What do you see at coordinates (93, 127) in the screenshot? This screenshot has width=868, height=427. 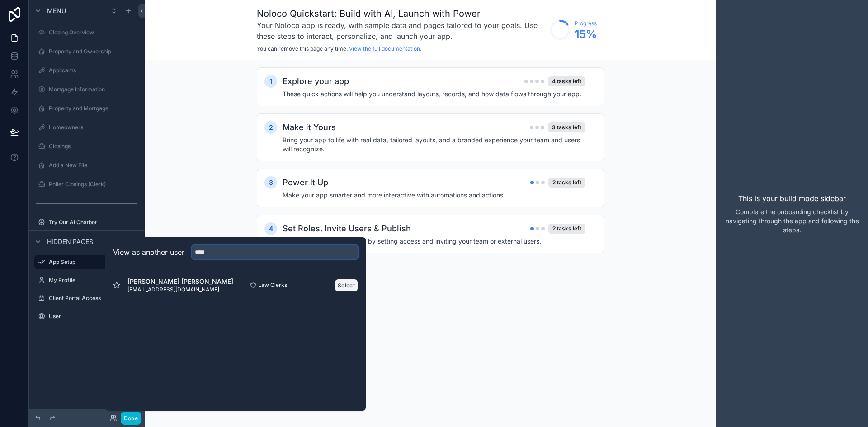 I see `label: Homeowners` at bounding box center [93, 127].